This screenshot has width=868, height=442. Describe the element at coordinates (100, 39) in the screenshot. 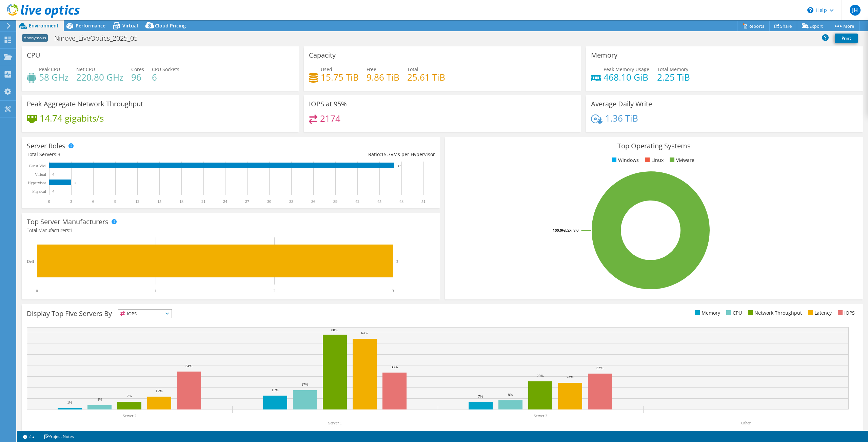

I see `h1: Ninove_LiveOptics_2025_05` at that location.